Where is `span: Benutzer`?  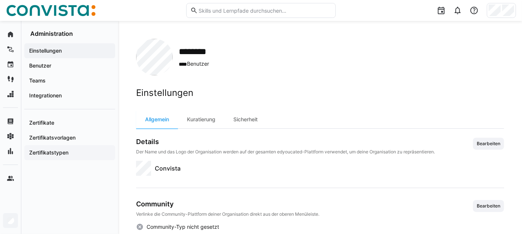
span: Benutzer is located at coordinates (197, 64).